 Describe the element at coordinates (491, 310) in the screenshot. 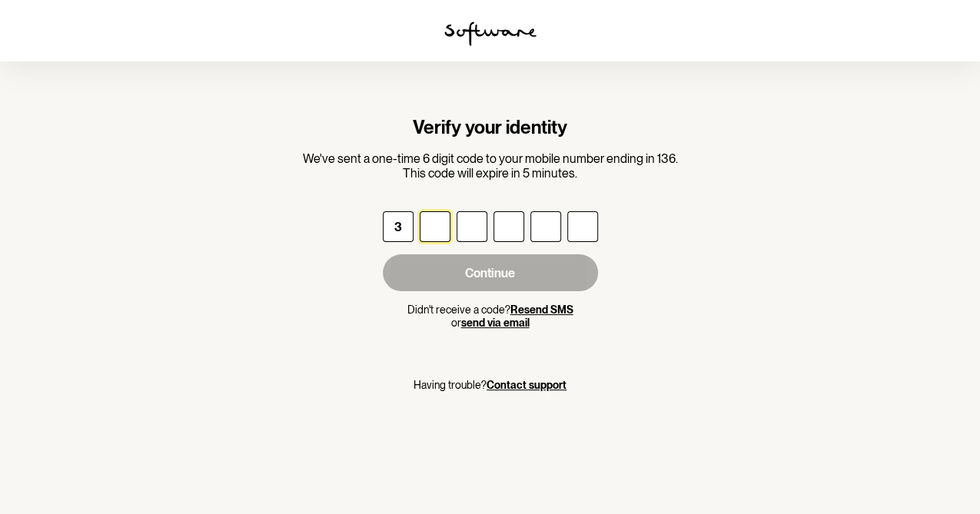

I see `p: Didn't receive a code?` at that location.